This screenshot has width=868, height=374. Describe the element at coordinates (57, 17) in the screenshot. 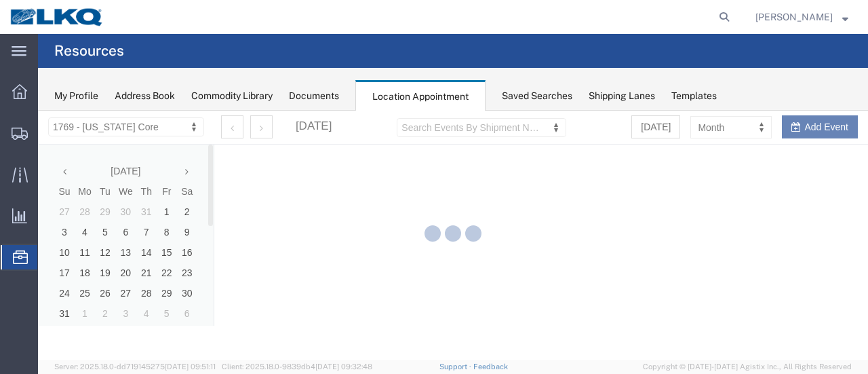

I see `img: logo` at that location.